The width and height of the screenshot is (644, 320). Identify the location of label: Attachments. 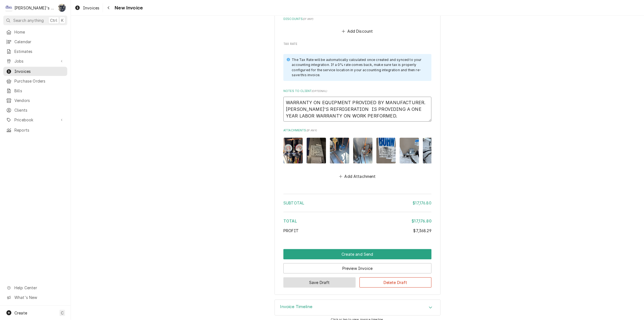
(357, 131).